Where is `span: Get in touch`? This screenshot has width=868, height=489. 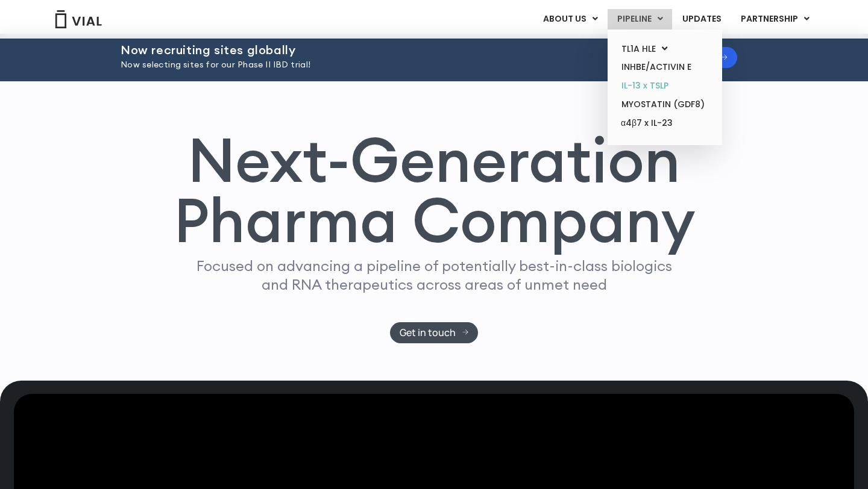
span: Get in touch is located at coordinates (428, 332).